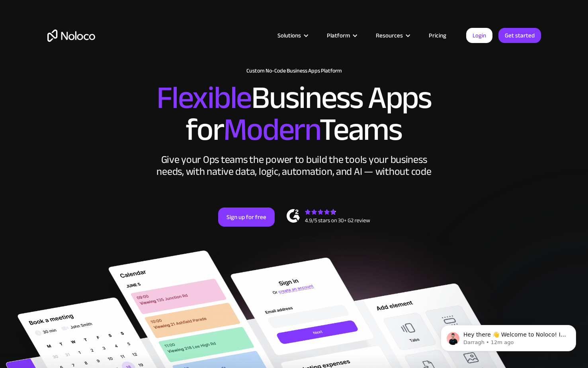 This screenshot has height=368, width=588. I want to click on a: home, so click(71, 36).